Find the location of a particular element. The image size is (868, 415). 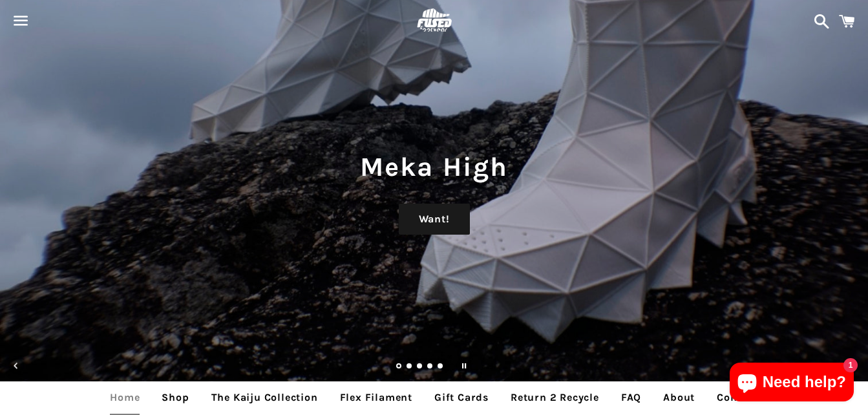

a: The Kaiju Collection is located at coordinates (264, 397).